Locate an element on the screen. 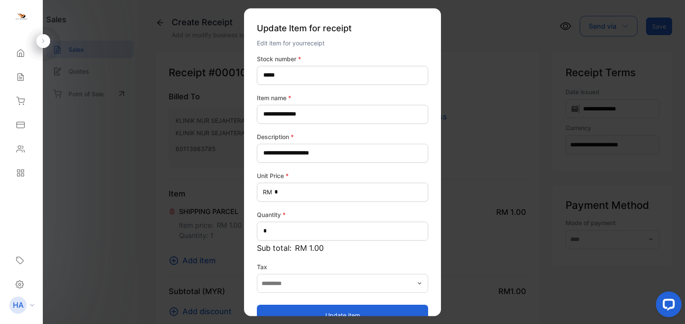 The width and height of the screenshot is (685, 324). span: RM 1.00 is located at coordinates (309, 248).